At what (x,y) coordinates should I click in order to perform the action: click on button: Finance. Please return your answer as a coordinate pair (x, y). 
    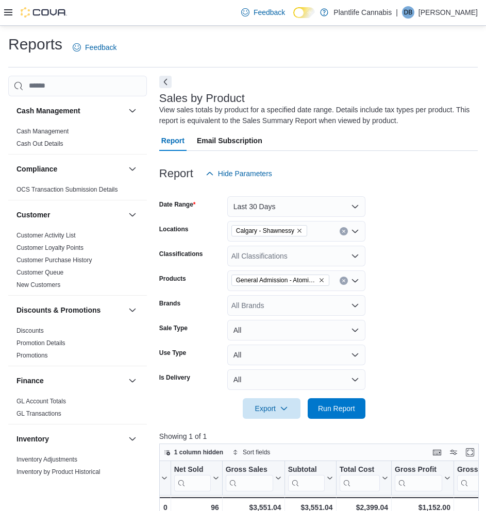
    Looking at the image, I should click on (132, 381).